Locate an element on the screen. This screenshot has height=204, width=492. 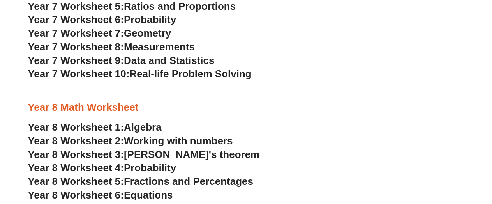
a: Year 7 Worksheet 7:Geometry is located at coordinates (100, 33).